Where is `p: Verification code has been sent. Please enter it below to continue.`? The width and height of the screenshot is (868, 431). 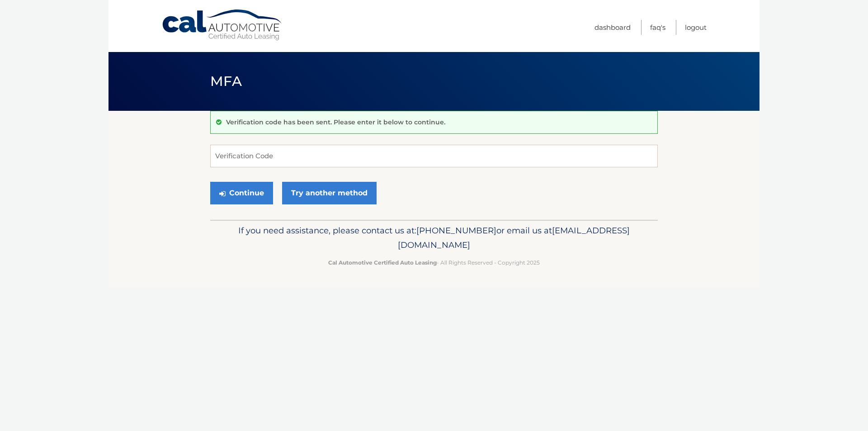
p: Verification code has been sent. Please enter it below to continue. is located at coordinates (335, 122).